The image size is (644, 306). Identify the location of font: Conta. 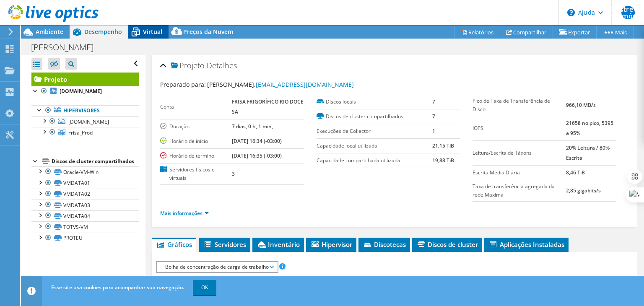
(167, 106).